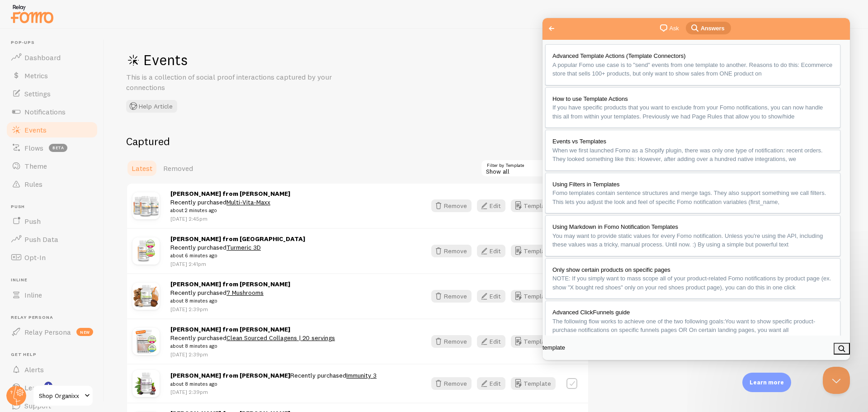 The image size is (868, 412). I want to click on span: Theme, so click(36, 166).